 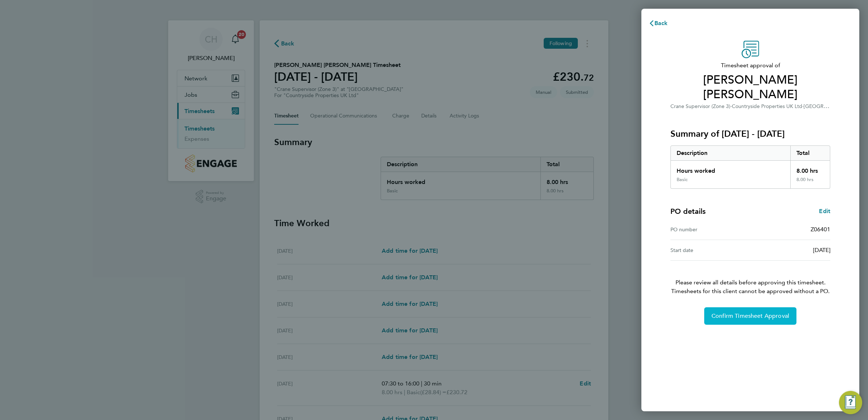 What do you see at coordinates (810, 153) in the screenshot?
I see `div: Total` at bounding box center [810, 153].